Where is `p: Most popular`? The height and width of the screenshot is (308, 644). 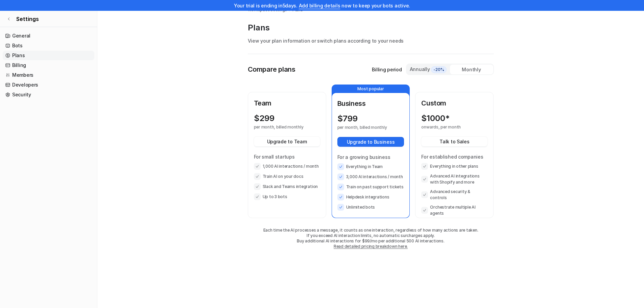 p: Most popular is located at coordinates (371, 89).